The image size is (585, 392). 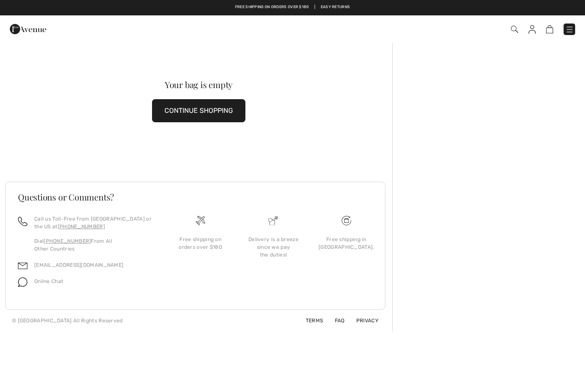 I want to click on div: Free shipping on orders over $180, so click(x=200, y=244).